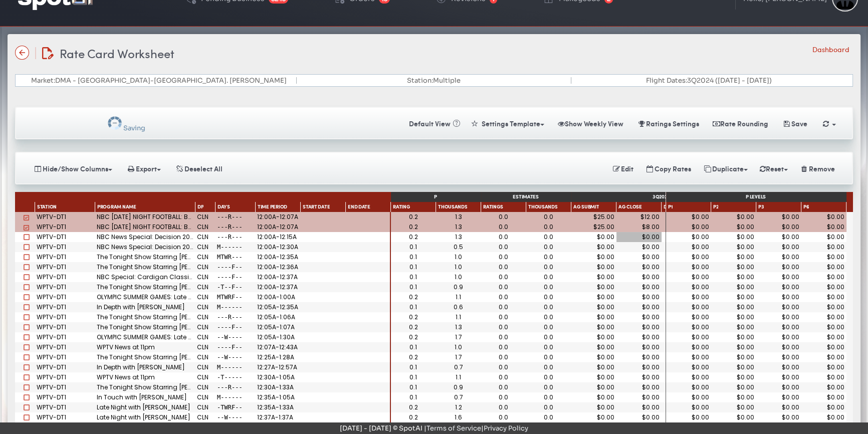  What do you see at coordinates (235, 217) in the screenshot?
I see `div: ---R---` at bounding box center [235, 217].